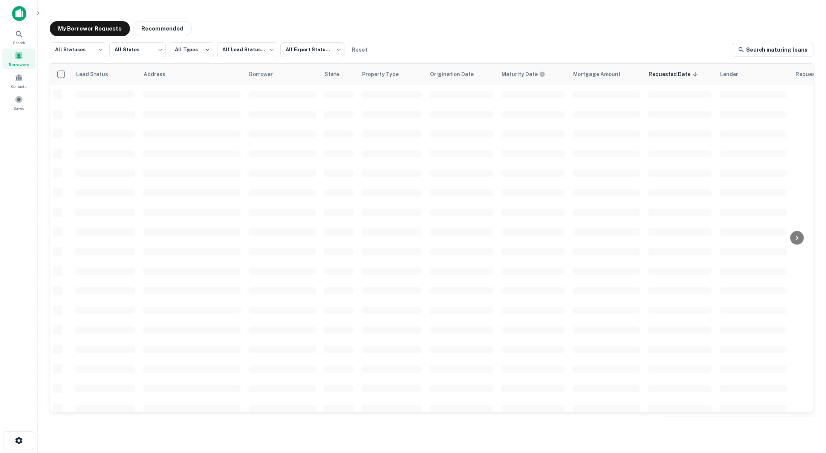 The width and height of the screenshot is (826, 453). I want to click on th: State, so click(339, 74).